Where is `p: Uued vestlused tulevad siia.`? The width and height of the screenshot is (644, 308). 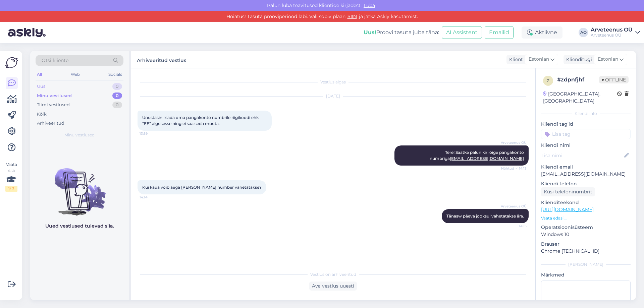
p: Uued vestlused tulevad siia. is located at coordinates (79, 226).